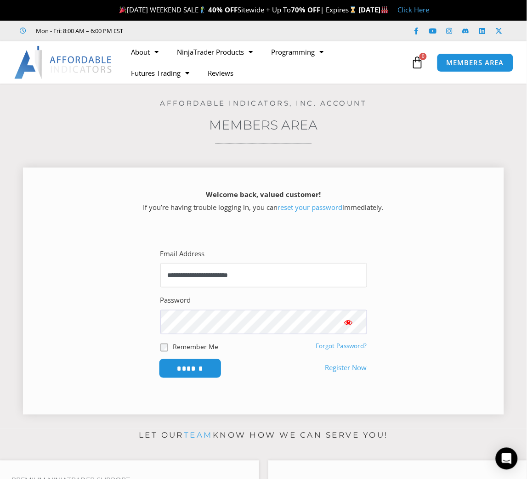 Image resolution: width=527 pixels, height=479 pixels. Describe the element at coordinates (265, 63) in the screenshot. I see `nav: Menu` at that location.